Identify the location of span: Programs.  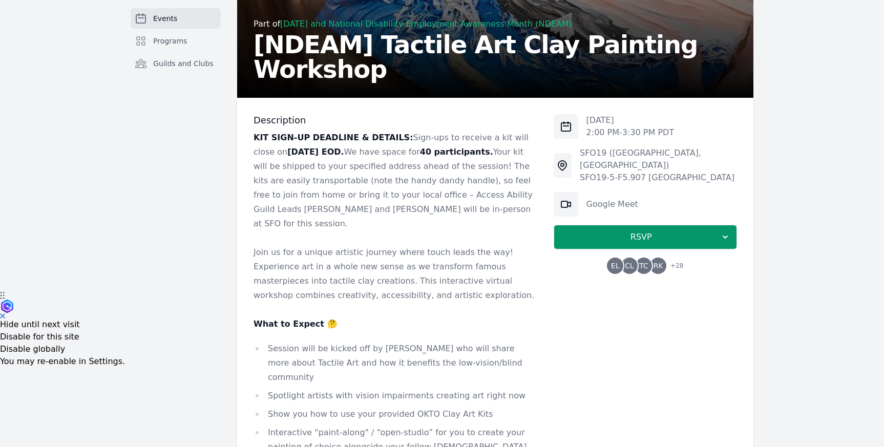
(170, 41).